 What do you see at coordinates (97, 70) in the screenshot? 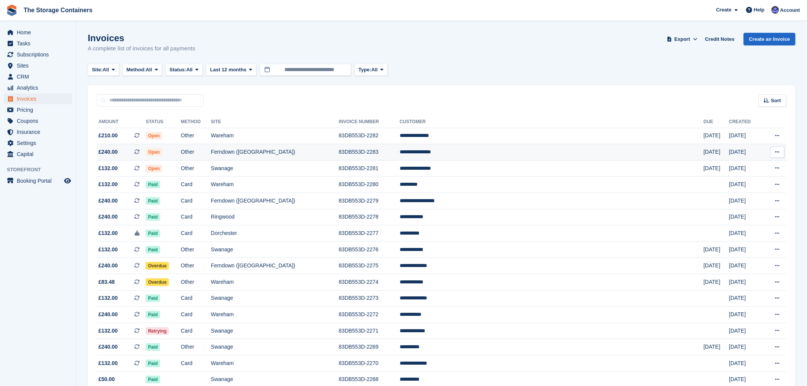
I see `span: Site:` at bounding box center [97, 70].